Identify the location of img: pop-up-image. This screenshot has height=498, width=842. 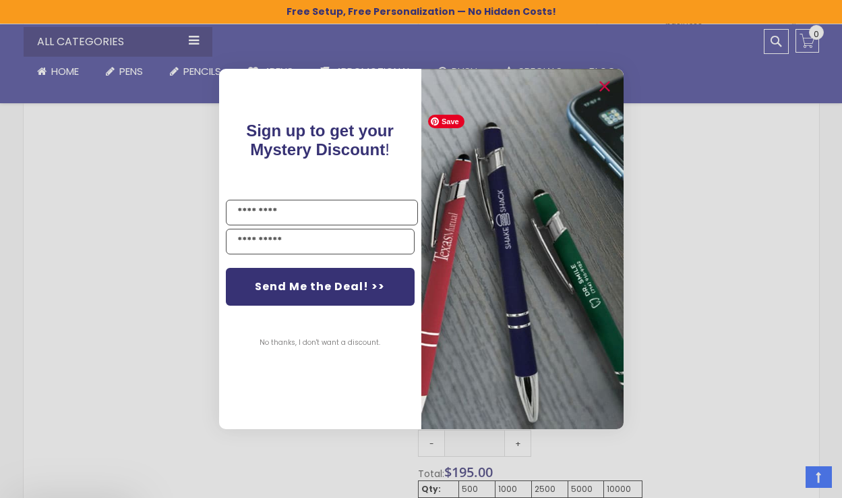
(523, 248).